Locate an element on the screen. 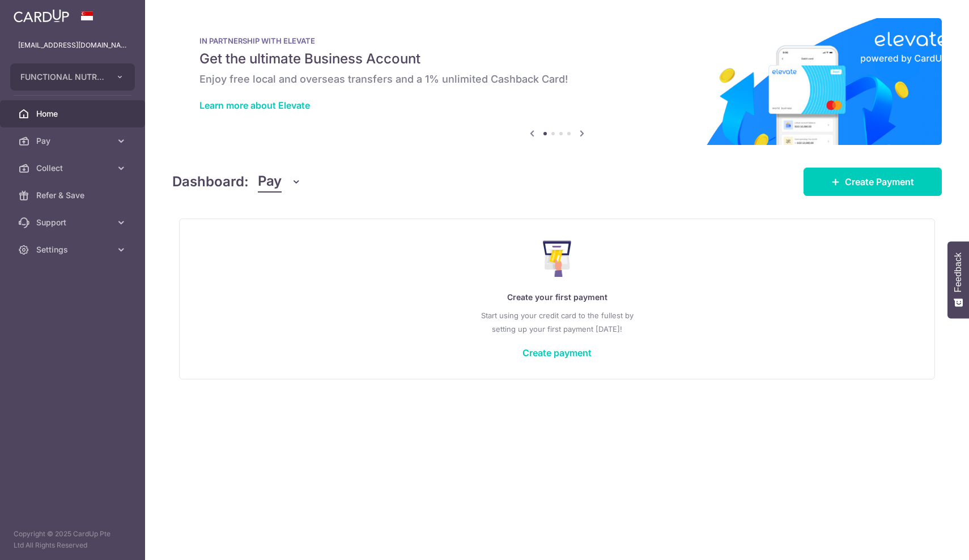 The width and height of the screenshot is (969, 560). span: Feedback is located at coordinates (958, 272).